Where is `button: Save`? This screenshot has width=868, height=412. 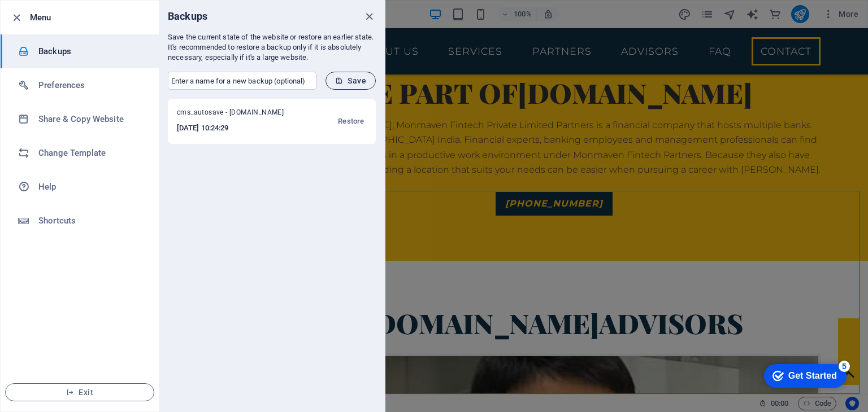 button: Save is located at coordinates (350, 81).